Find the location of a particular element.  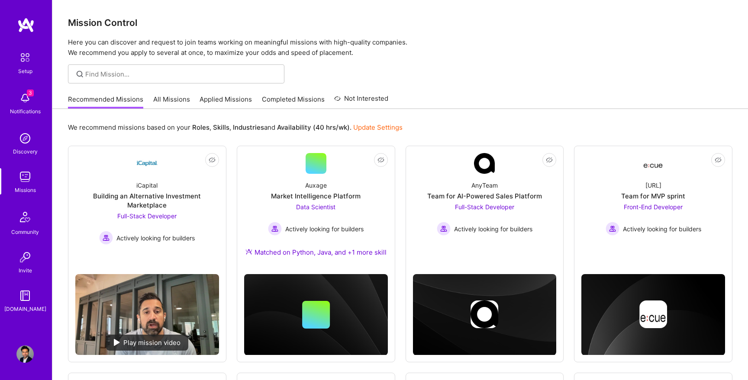

div: Matched on Python, Java, and +1 more skill is located at coordinates (316, 252).